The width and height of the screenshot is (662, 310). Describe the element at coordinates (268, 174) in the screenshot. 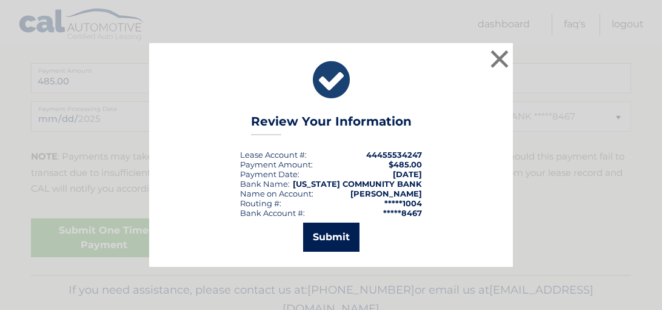

I see `span: Payment Date` at that location.